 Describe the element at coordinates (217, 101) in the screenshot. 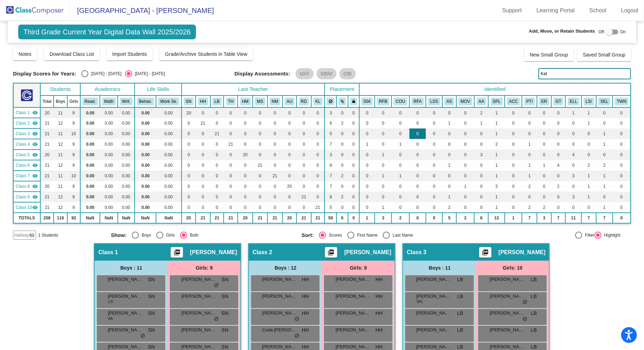

I see `button: LB` at that location.